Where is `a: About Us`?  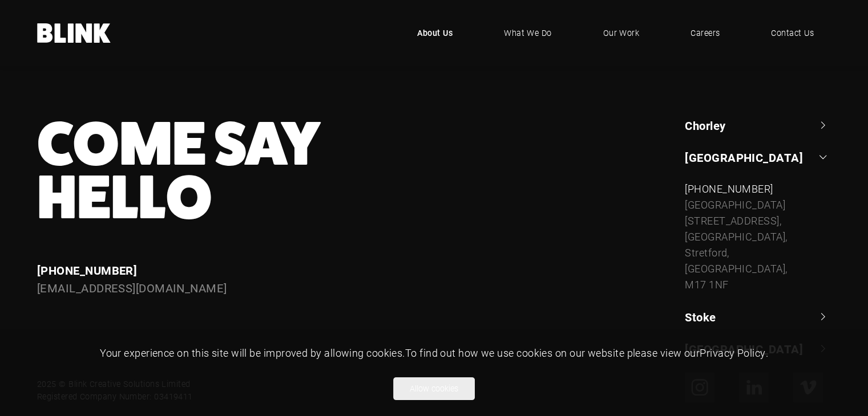 a: About Us is located at coordinates (434, 34).